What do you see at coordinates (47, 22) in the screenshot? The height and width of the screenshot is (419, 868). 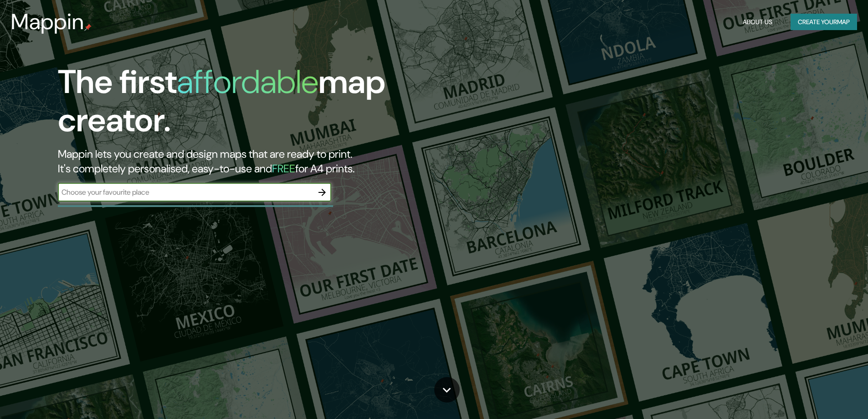 I see `h3: Mappin` at bounding box center [47, 22].